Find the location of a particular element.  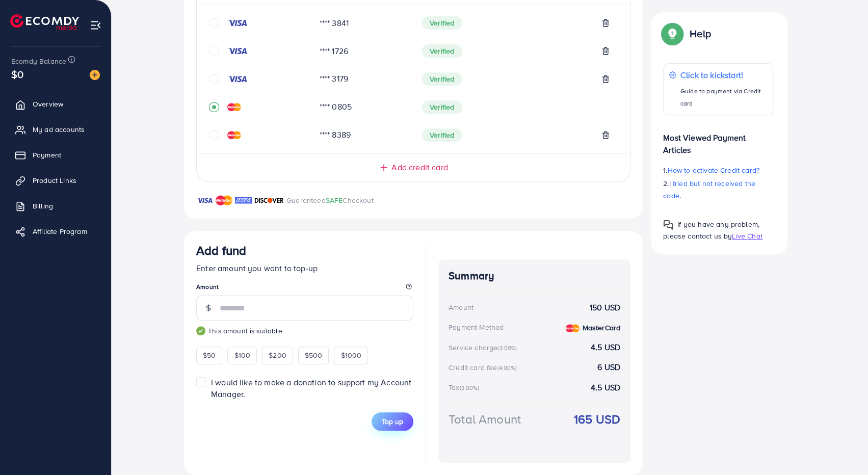

span: Overview is located at coordinates (48, 104).